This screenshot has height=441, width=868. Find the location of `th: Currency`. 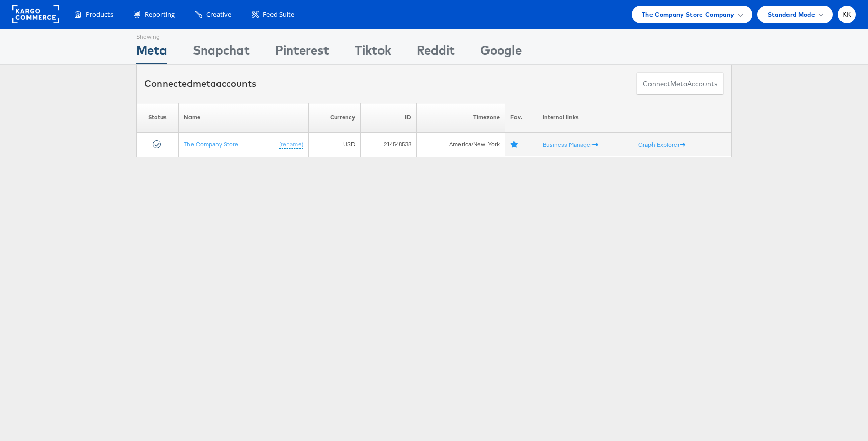

th: Currency is located at coordinates (335, 117).